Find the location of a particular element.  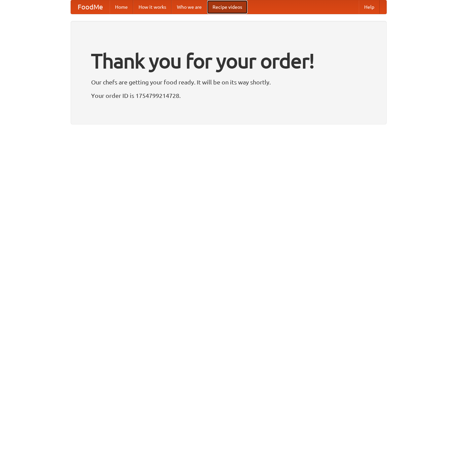

p: Your order ID is 1754799214728. is located at coordinates (229, 96).